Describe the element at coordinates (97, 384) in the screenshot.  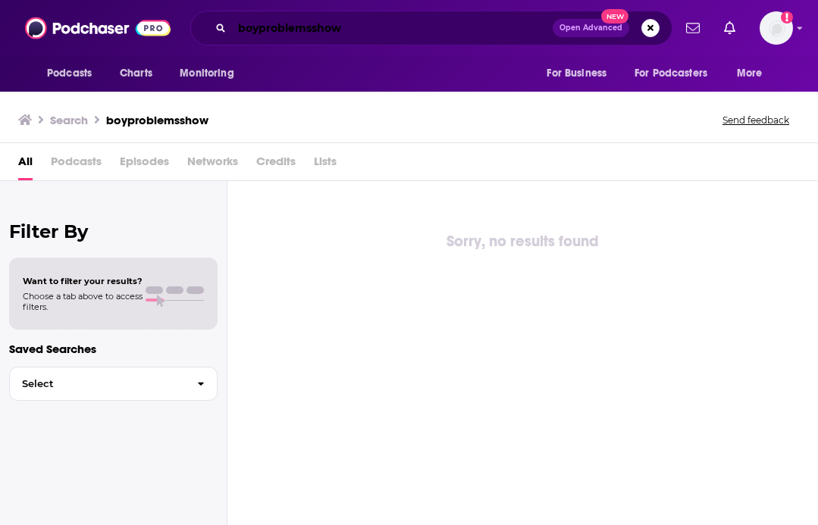
I see `span: Select` at that location.